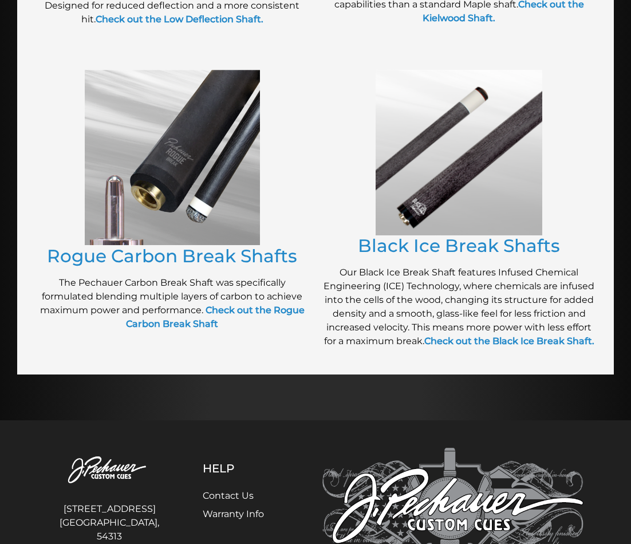  Describe the element at coordinates (459, 307) in the screenshot. I see `p: Our Black Ice Break Shaft features Infused Chemical Engineering (ICE) Technology, where chemicals...` at that location.